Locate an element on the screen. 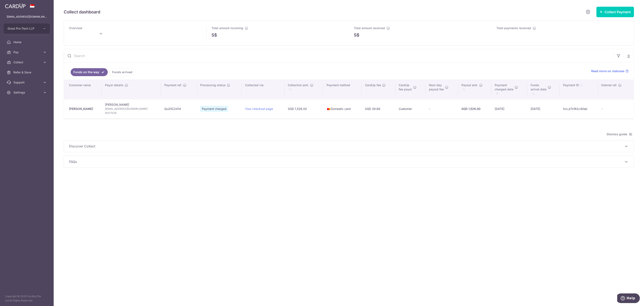 The width and height of the screenshot is (644, 306). span: Overview is located at coordinates (76, 28).